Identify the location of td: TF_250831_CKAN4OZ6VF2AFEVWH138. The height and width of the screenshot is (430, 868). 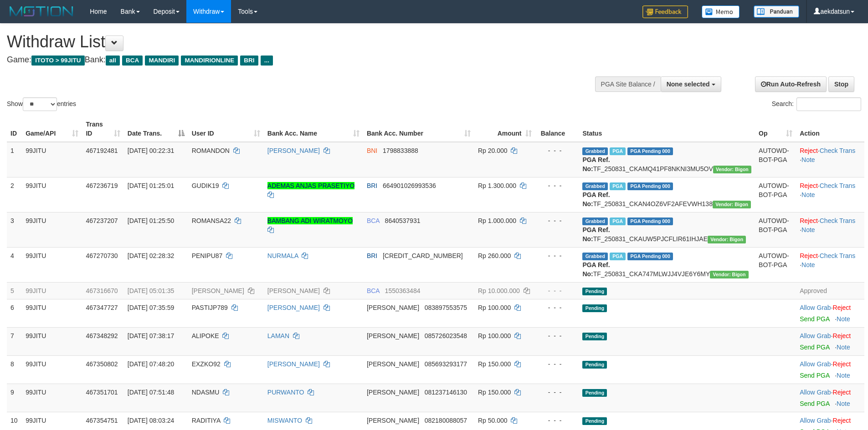
(667, 194).